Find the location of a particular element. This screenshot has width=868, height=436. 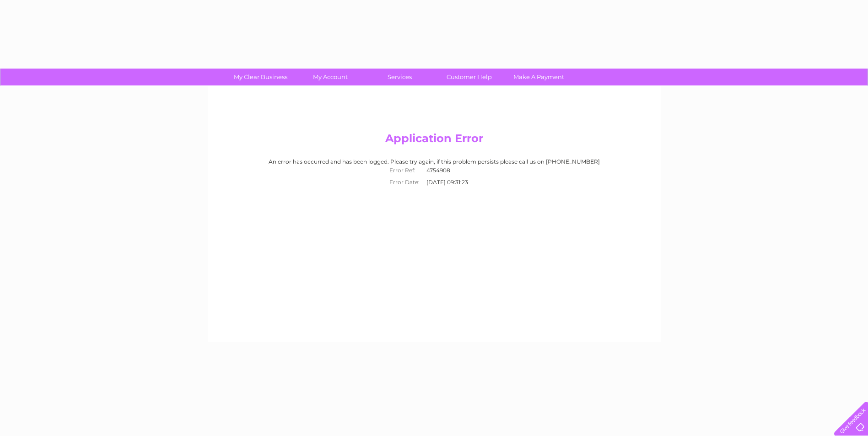

th: Error Date: is located at coordinates (404, 182).